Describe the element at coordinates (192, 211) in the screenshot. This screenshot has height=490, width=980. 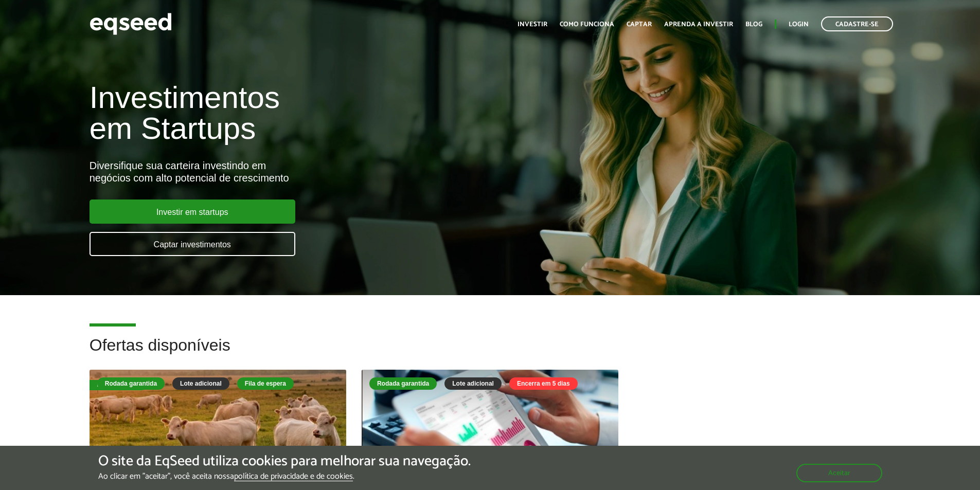
I see `a: Investir em startups` at that location.